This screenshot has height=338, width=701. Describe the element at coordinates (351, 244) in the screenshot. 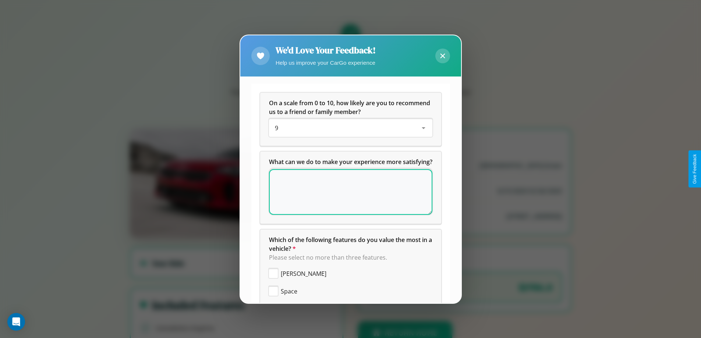

I see `span: Which of the following features do you value the most in a vehicle?` at that location.